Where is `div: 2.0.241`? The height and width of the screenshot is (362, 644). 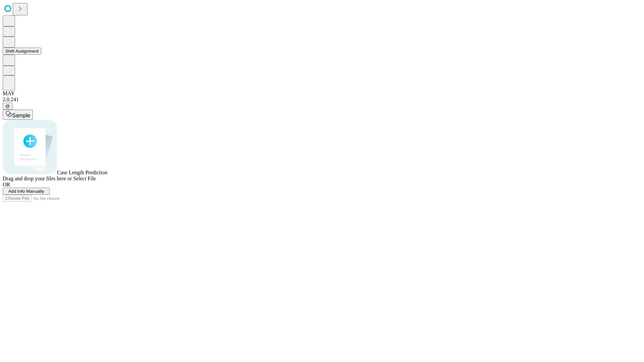 div: 2.0.241 is located at coordinates (322, 99).